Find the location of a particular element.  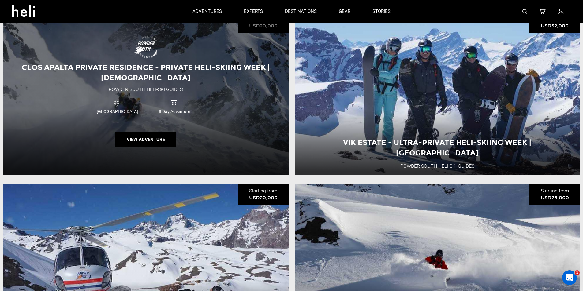

span: 1 is located at coordinates (577, 273).